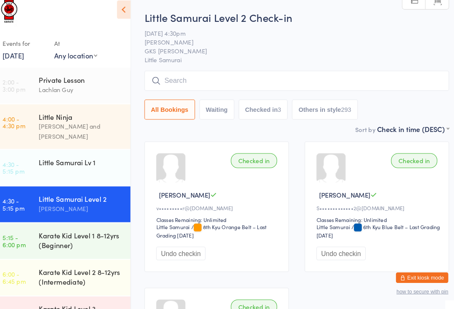 The width and height of the screenshot is (454, 309). Describe the element at coordinates (341, 117) in the screenshot. I see `div: 293` at that location.